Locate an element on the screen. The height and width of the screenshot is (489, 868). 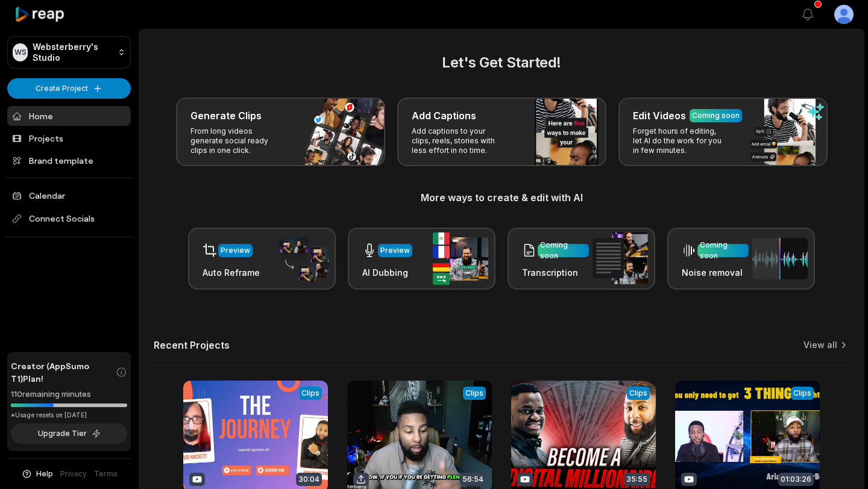
div: 110 remaining minutes is located at coordinates (69, 395).